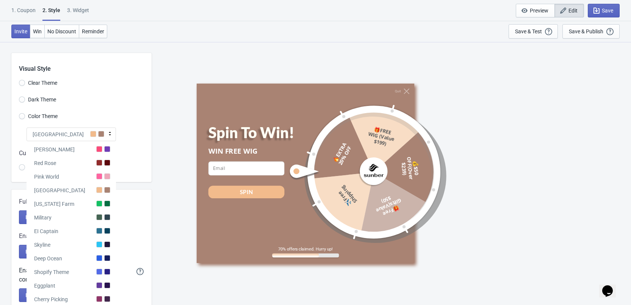 This screenshot has height=305, width=631. I want to click on div: Enable countdown with high mobile compatibility, so click(78, 275).